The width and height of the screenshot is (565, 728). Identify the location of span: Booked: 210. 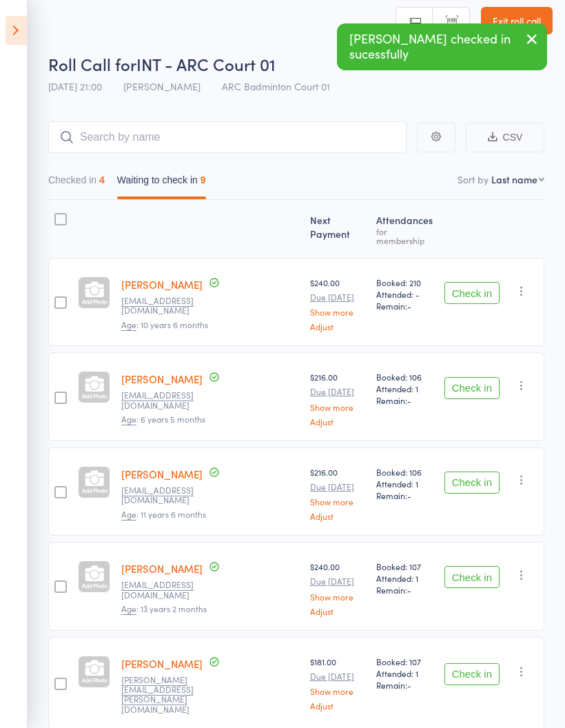
(405, 282).